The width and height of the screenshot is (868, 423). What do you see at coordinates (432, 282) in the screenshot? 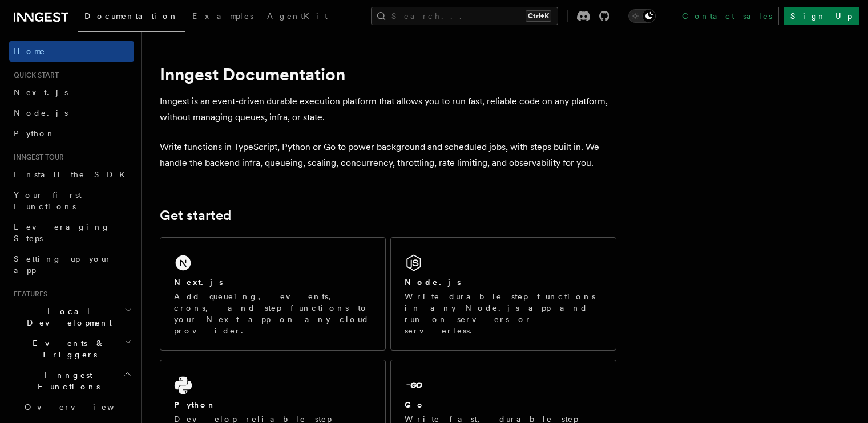
I see `h2: Node.js` at bounding box center [432, 282].